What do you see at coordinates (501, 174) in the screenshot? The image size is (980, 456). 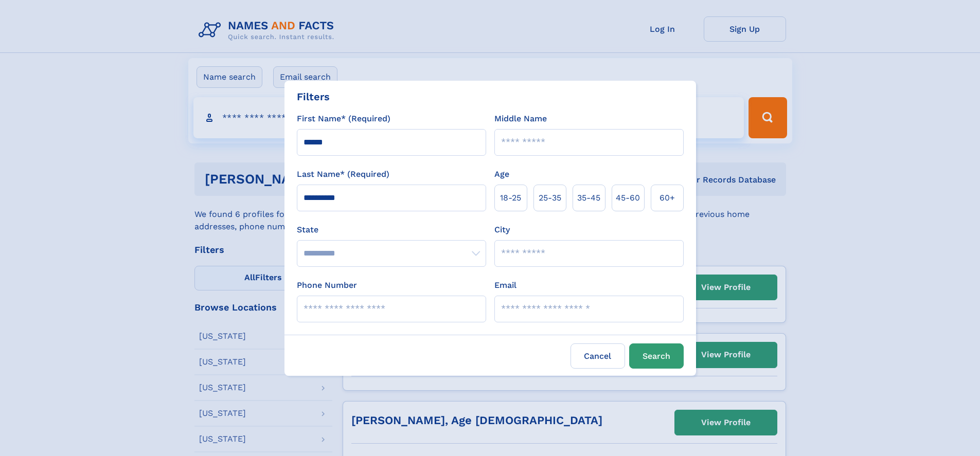 I see `label: Age` at bounding box center [501, 174].